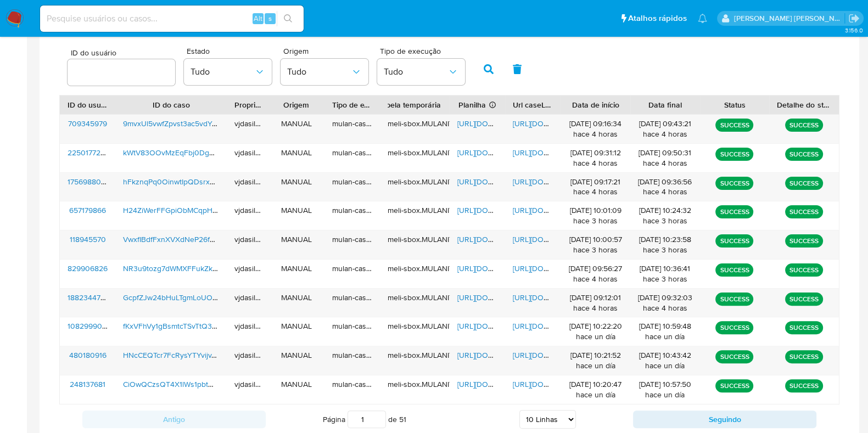 The height and width of the screenshot is (433, 868). I want to click on button: search-icon, so click(288, 19).